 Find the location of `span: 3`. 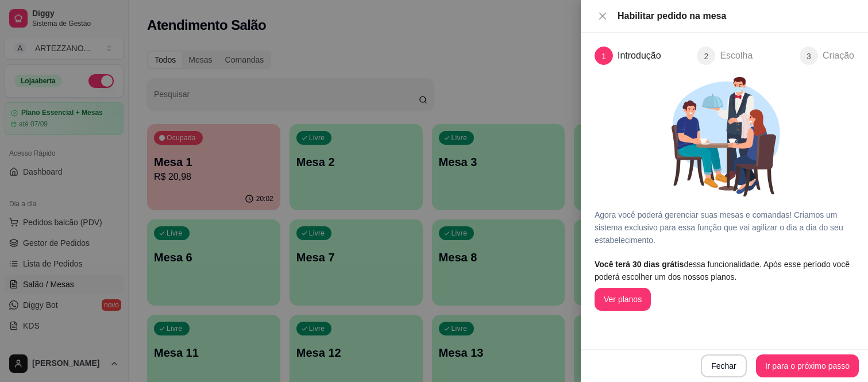

span: 3 is located at coordinates (809, 56).